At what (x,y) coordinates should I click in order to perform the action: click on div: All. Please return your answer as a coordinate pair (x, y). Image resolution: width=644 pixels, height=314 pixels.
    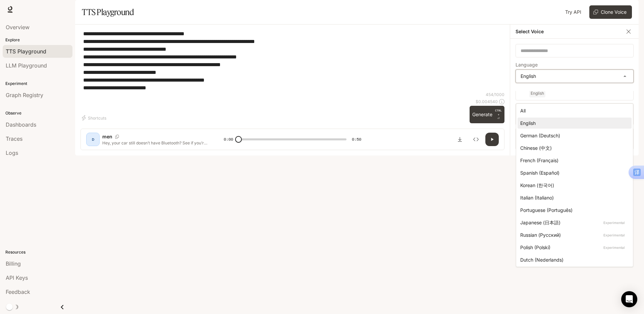
    Looking at the image, I should click on (573, 110).